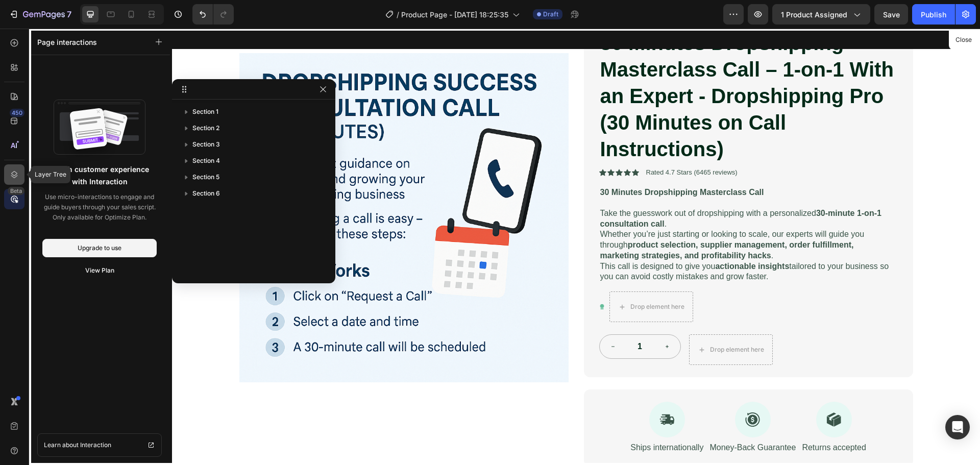  What do you see at coordinates (934, 14) in the screenshot?
I see `button: Publish` at bounding box center [934, 14].